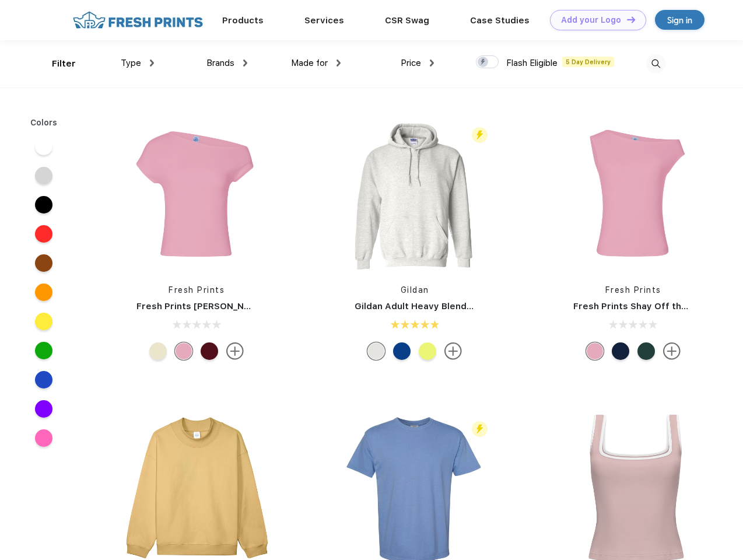 The image size is (743, 560). I want to click on span: Made for, so click(309, 63).